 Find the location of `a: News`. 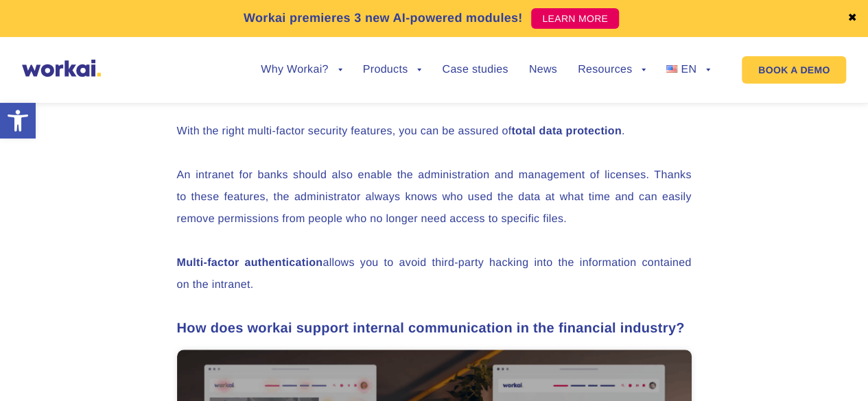

a: News is located at coordinates (543, 70).